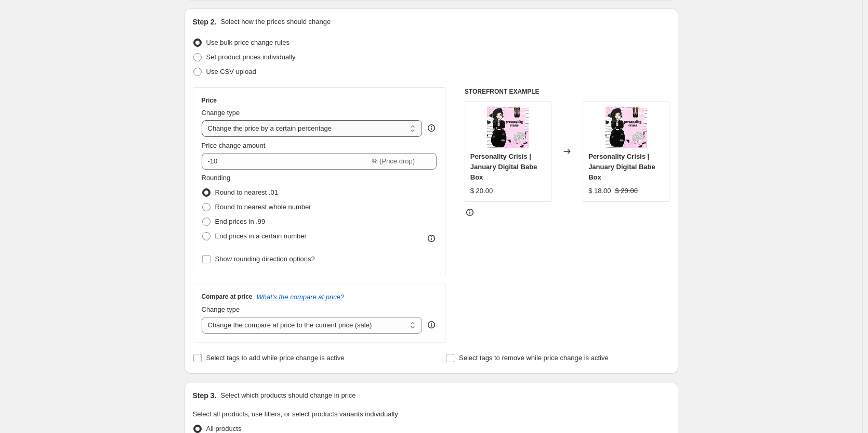 The image size is (868, 433). Describe the element at coordinates (233, 145) in the screenshot. I see `span: Price change amount` at that location.